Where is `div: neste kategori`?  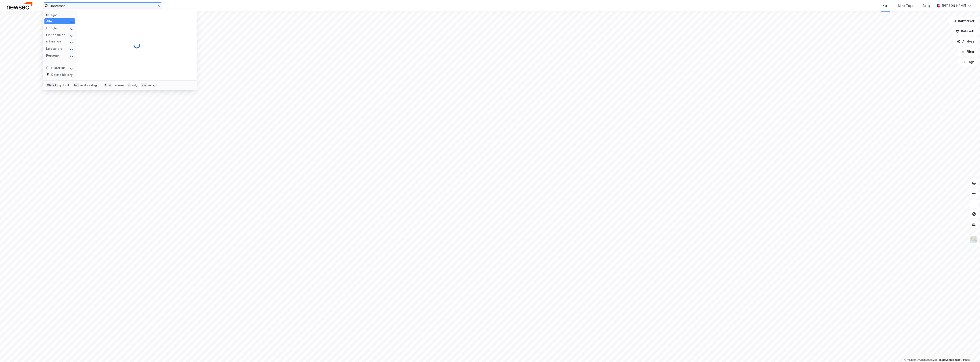 div: neste kategori is located at coordinates (90, 85).